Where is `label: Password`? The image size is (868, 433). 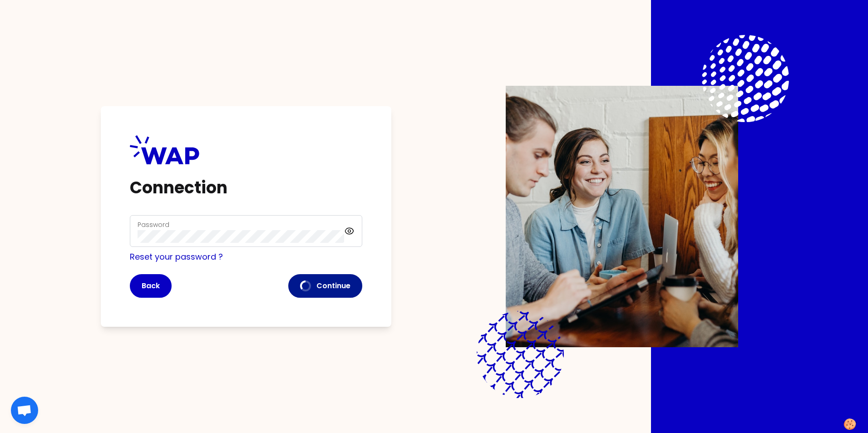
label: Password is located at coordinates (154, 225).